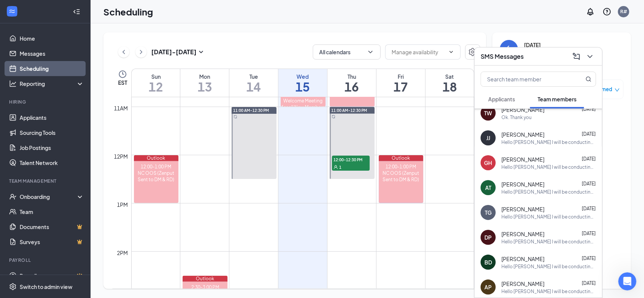  Describe the element at coordinates (501, 99) in the screenshot. I see `span: Applicants` at that location.